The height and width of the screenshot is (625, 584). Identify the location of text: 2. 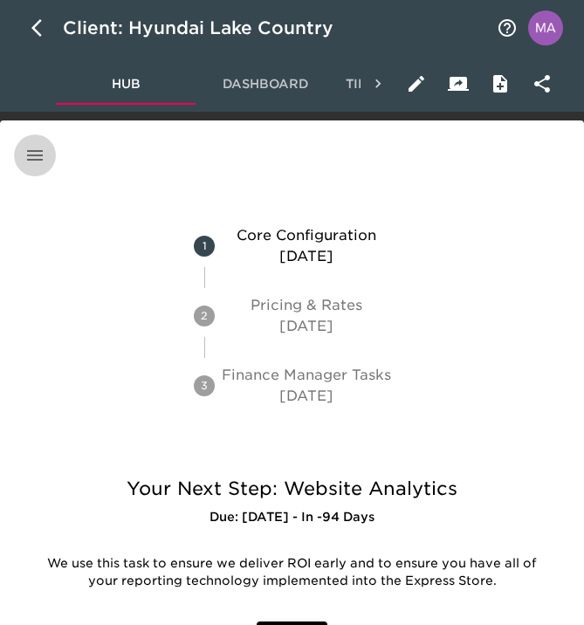
(204, 315).